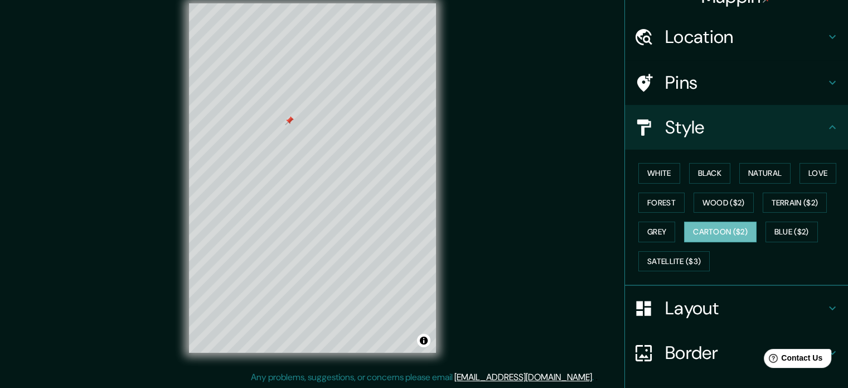 Image resolution: width=848 pixels, height=388 pixels. What do you see at coordinates (746, 83) in the screenshot?
I see `h4: Pins` at bounding box center [746, 83].